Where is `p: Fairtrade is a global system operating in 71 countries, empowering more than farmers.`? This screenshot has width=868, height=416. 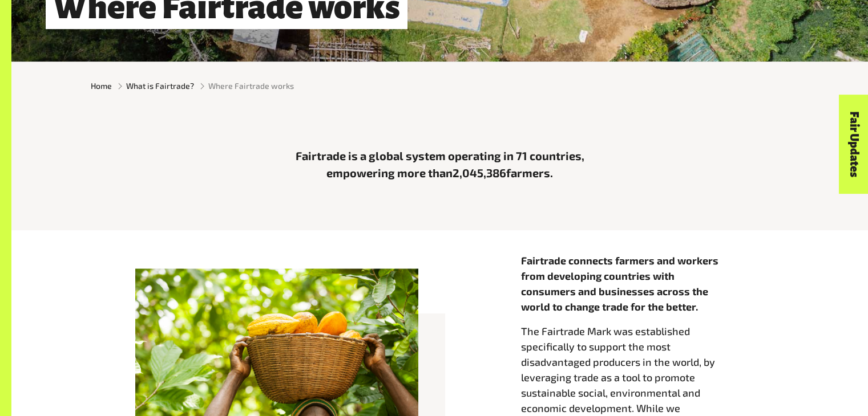
p: Fairtrade is a global system operating in 71 countries, empowering more than farmers. is located at coordinates (440, 164).